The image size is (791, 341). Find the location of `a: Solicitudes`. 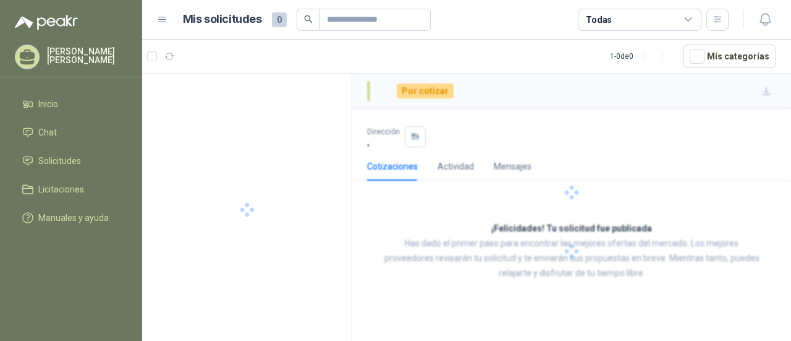

a: Solicitudes is located at coordinates (71, 161).